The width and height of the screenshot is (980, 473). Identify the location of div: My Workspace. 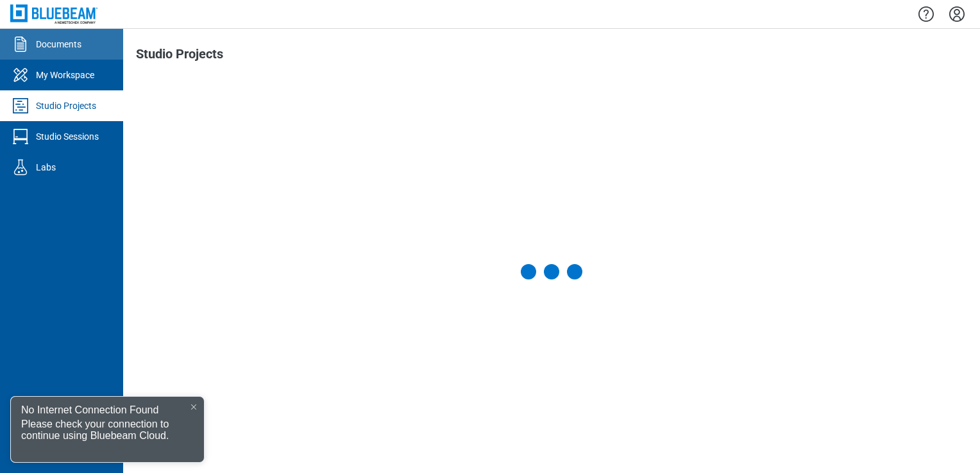
(65, 75).